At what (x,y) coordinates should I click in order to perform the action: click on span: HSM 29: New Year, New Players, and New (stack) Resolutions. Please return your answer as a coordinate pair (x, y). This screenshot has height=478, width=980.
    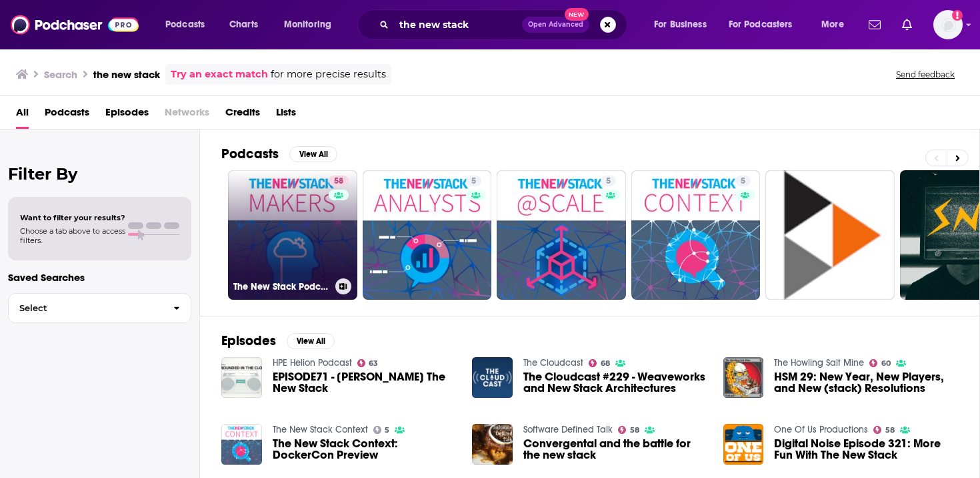
    Looking at the image, I should click on (866, 382).